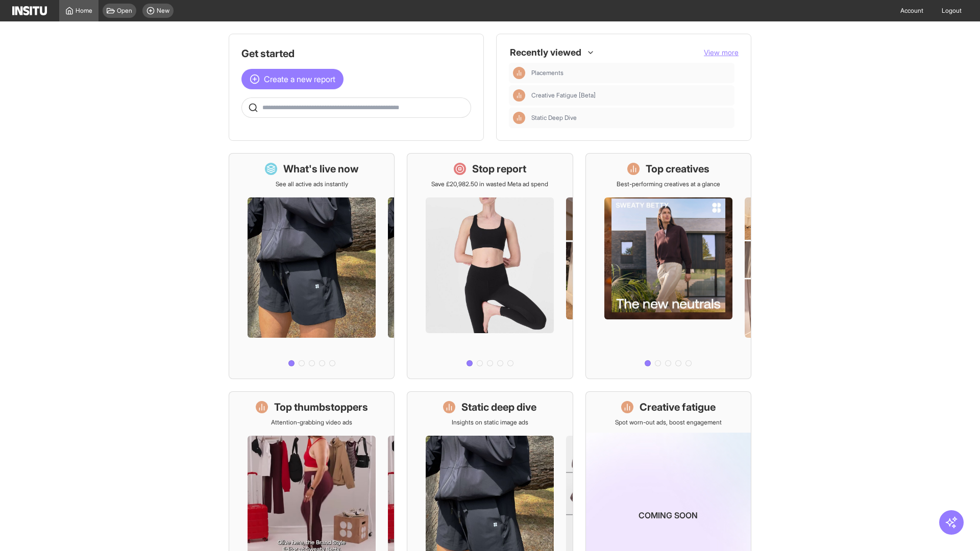 The width and height of the screenshot is (980, 551). What do you see at coordinates (499, 407) in the screenshot?
I see `h1: Static deep dive` at bounding box center [499, 407].